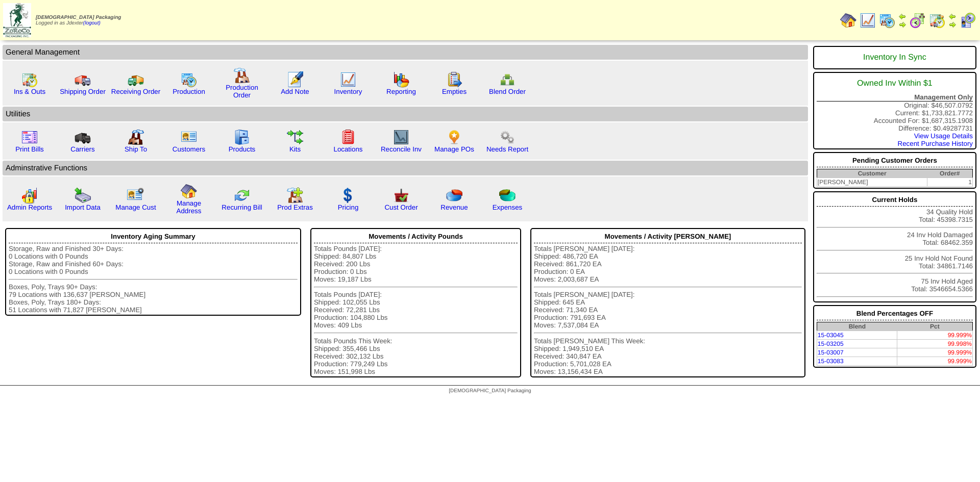 This screenshot has width=980, height=482. I want to click on a: Cust Order, so click(400, 207).